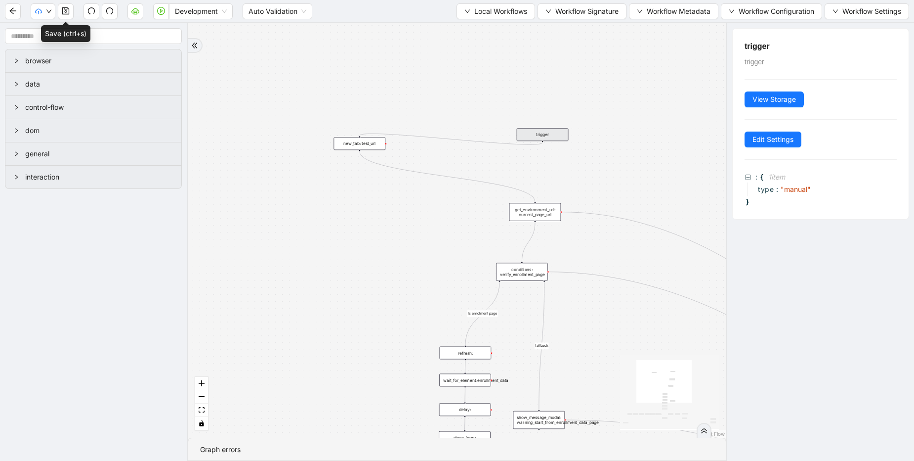 The width and height of the screenshot is (914, 461). What do you see at coordinates (202, 423) in the screenshot?
I see `button: toggle interactivity` at bounding box center [202, 423].